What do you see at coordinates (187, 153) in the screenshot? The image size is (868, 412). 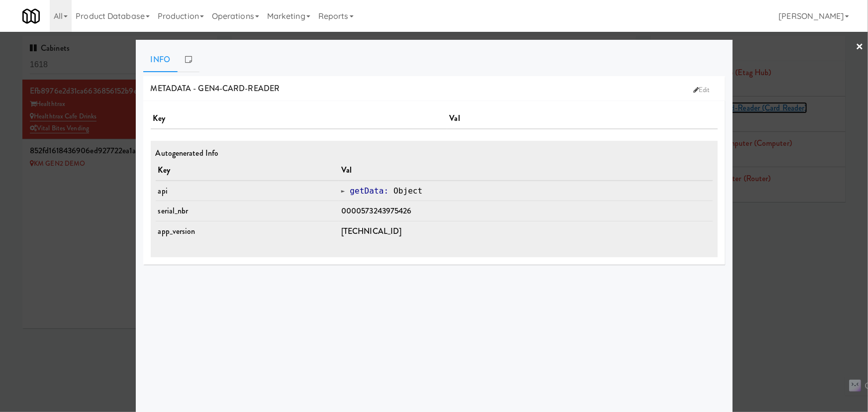 I see `span: Autogenerated Info` at bounding box center [187, 153].